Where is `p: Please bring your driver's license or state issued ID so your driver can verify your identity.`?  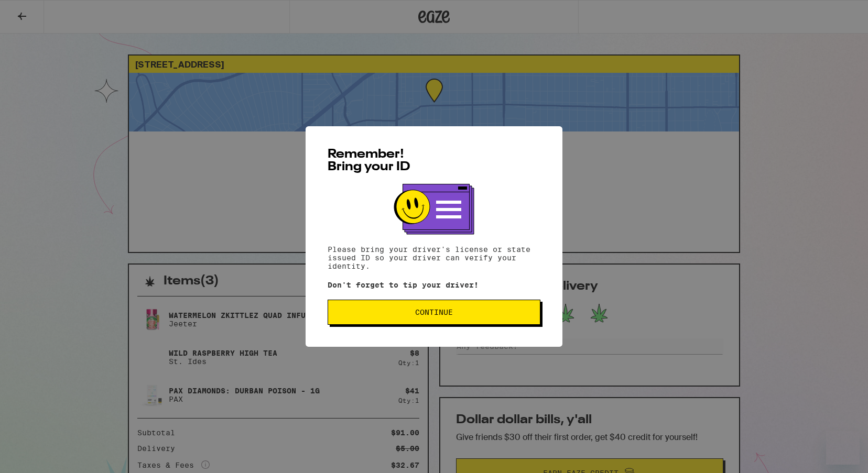 p: Please bring your driver's license or state issued ID so your driver can verify your identity. is located at coordinates (434, 258).